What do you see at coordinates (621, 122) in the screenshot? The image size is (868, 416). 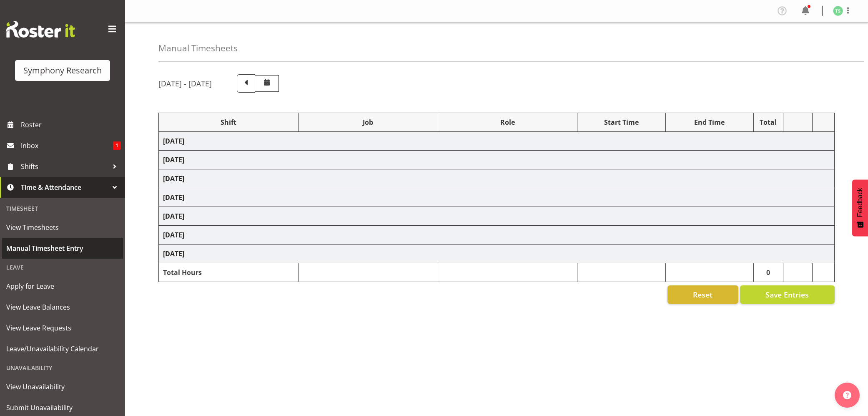 I see `div: Start Time` at bounding box center [621, 122].